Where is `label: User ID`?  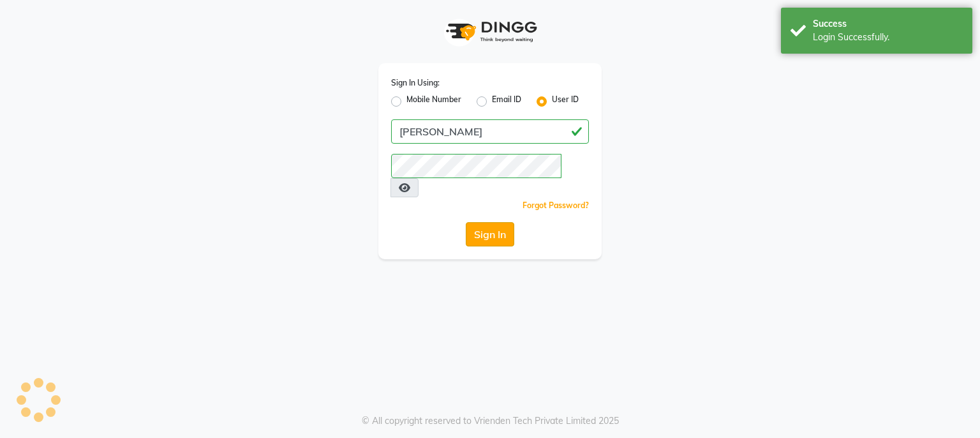
label: User ID is located at coordinates (565, 102).